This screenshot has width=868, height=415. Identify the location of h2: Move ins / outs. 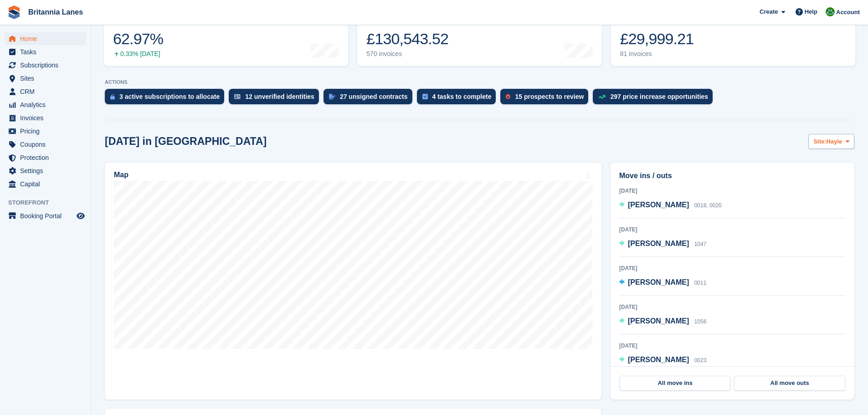
(732, 176).